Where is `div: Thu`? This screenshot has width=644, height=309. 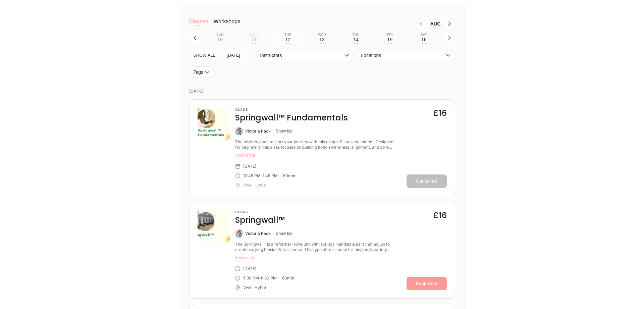 div: Thu is located at coordinates (356, 35).